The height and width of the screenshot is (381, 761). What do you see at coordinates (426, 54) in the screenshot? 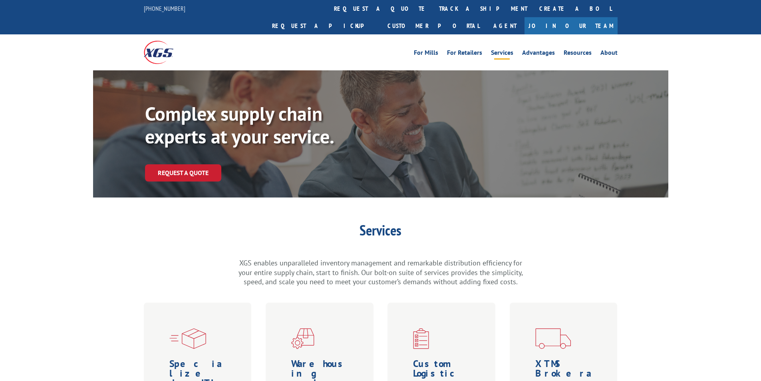
I see `a: For Mills` at bounding box center [426, 54].